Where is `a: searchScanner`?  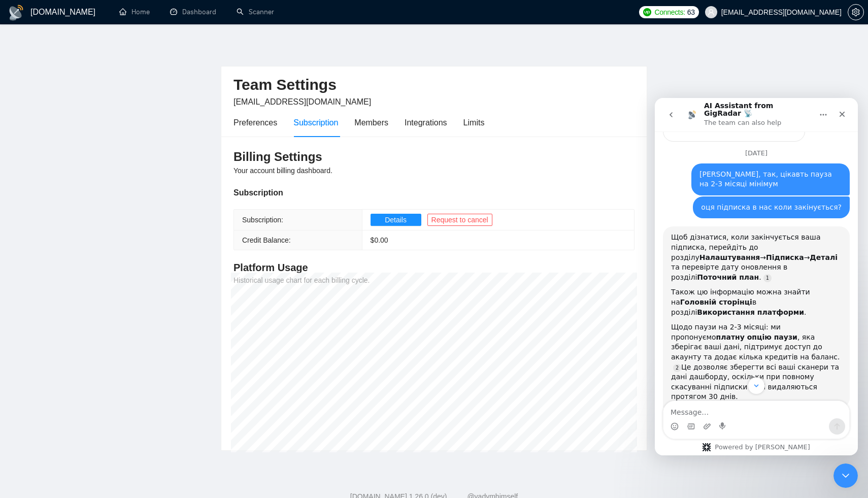
a: searchScanner is located at coordinates (256, 12).